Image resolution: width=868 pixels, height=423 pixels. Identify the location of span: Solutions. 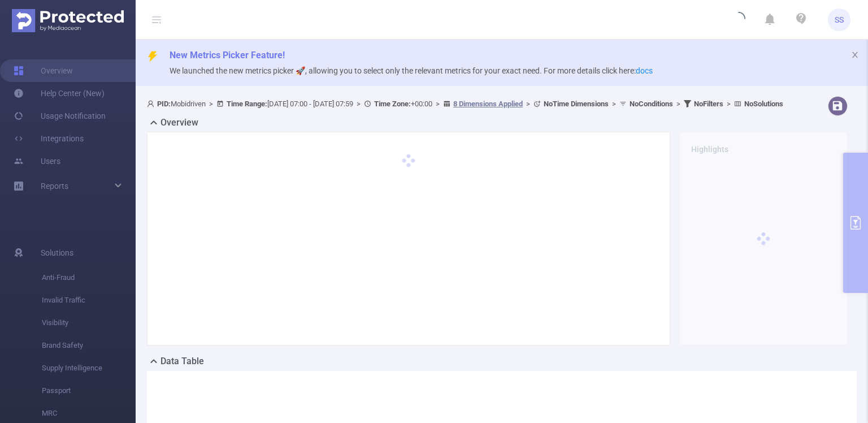
(57, 253).